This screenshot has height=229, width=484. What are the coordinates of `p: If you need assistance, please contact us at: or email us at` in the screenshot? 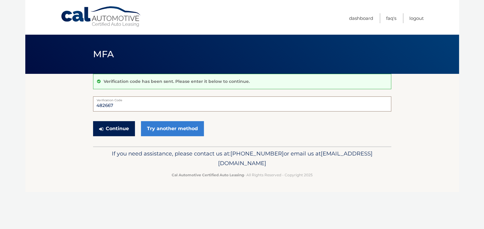 It's located at (242, 158).